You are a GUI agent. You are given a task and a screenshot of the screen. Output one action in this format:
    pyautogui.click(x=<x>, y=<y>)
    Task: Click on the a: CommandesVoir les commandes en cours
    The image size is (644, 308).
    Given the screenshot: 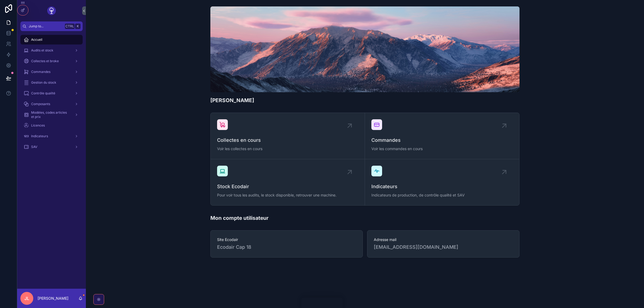 What is the action you would take?
    pyautogui.click(x=442, y=136)
    